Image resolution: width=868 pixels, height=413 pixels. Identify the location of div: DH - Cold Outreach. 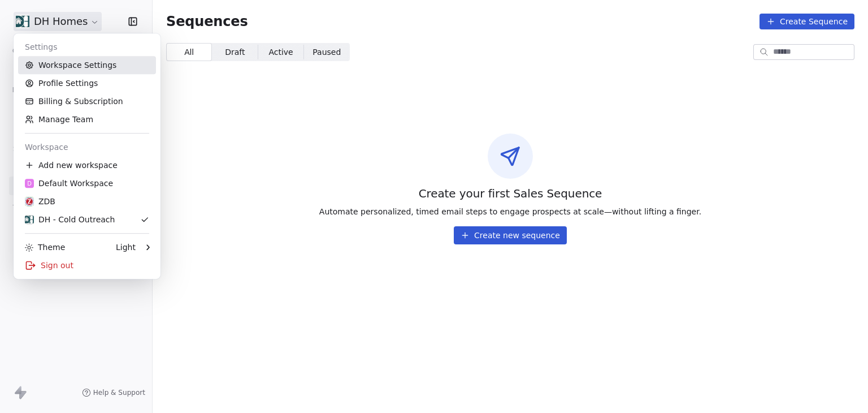
(70, 220).